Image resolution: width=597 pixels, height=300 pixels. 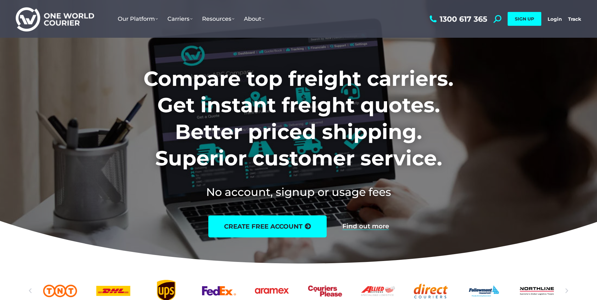 What do you see at coordinates (298, 192) in the screenshot?
I see `h2: No account, signup or usage fees` at bounding box center [298, 192].